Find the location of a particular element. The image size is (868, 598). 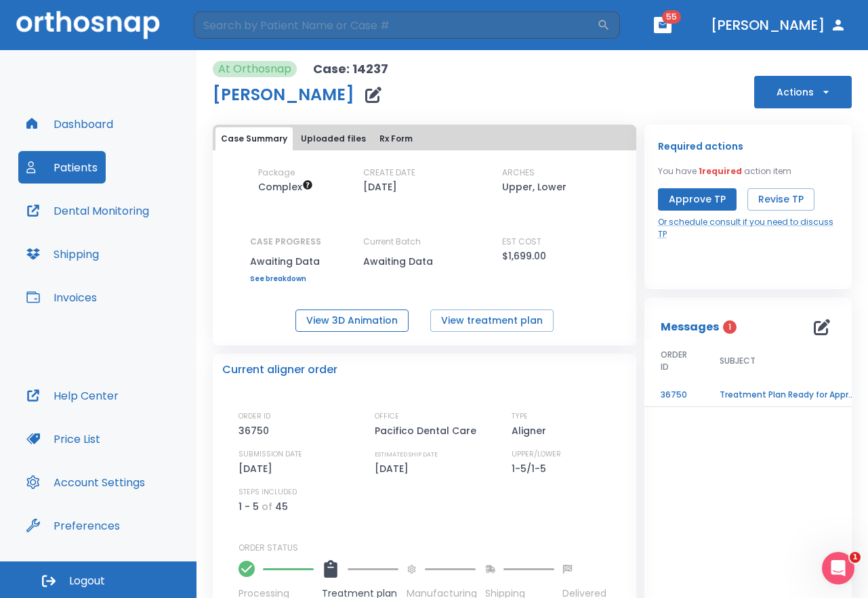

button: Approve TP is located at coordinates (697, 199).